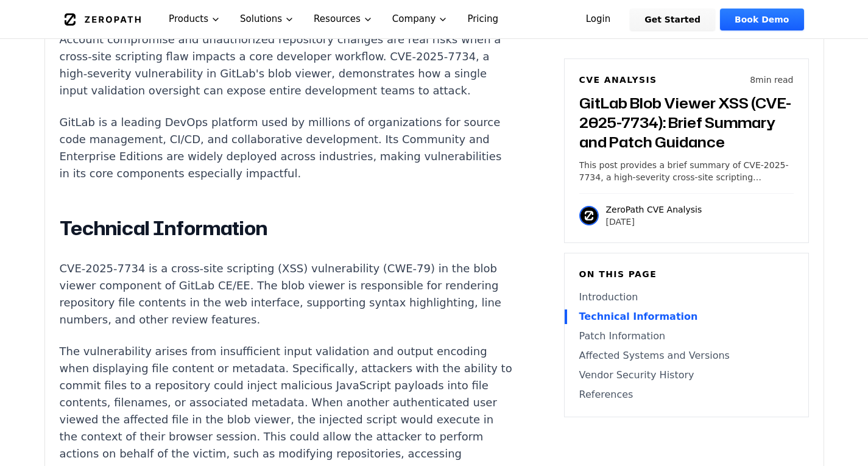  Describe the element at coordinates (687, 356) in the screenshot. I see `a: Affected Systems and Versions` at that location.